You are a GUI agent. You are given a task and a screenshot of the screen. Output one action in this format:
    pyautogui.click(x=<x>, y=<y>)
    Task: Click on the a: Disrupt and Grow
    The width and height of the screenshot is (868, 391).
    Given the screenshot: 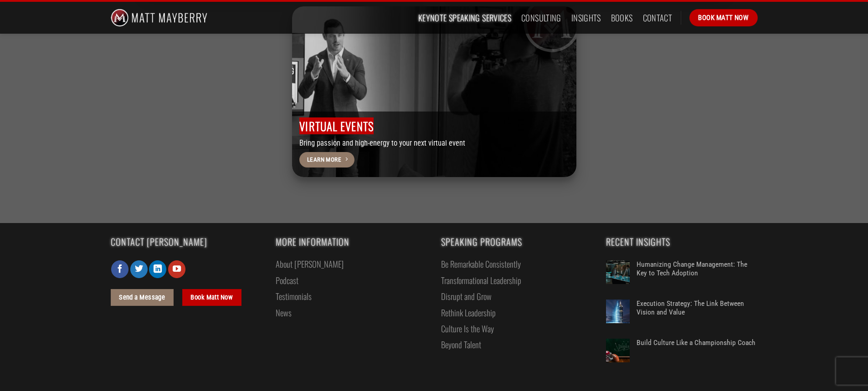 What is the action you would take?
    pyautogui.click(x=466, y=296)
    